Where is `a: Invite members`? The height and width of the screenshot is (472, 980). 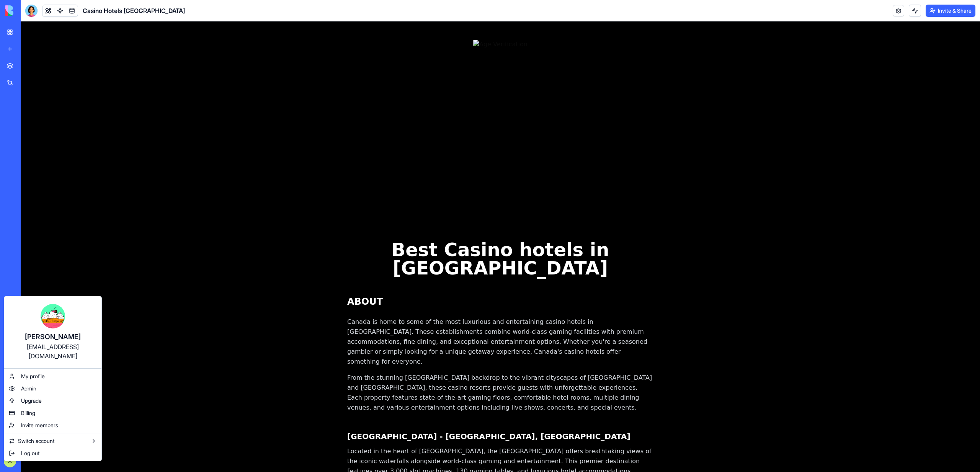 a: Invite members is located at coordinates (53, 425).